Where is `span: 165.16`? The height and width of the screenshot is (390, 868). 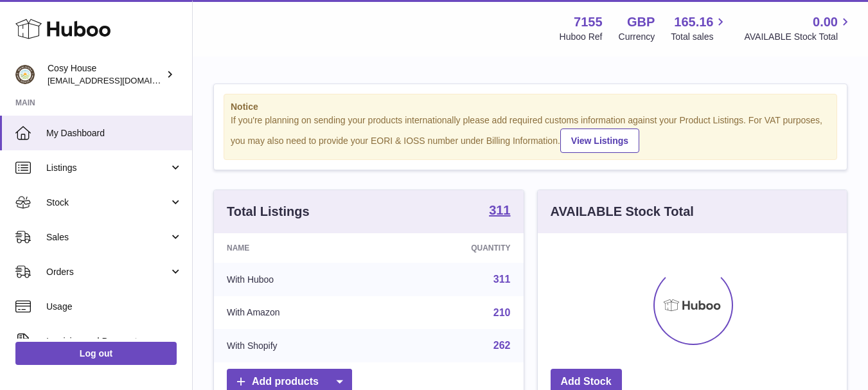 span: 165.16 is located at coordinates (693, 22).